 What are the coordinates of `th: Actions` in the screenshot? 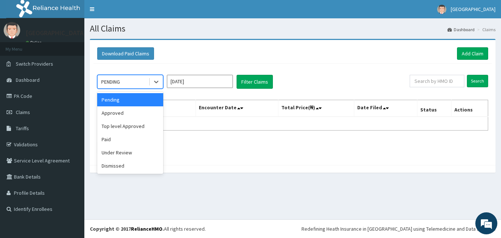 It's located at (470, 109).